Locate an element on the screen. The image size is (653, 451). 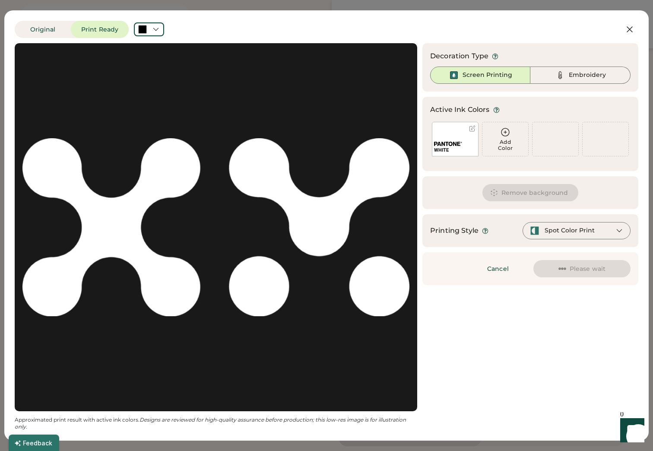
div: Decoration Type is located at coordinates (459, 56).